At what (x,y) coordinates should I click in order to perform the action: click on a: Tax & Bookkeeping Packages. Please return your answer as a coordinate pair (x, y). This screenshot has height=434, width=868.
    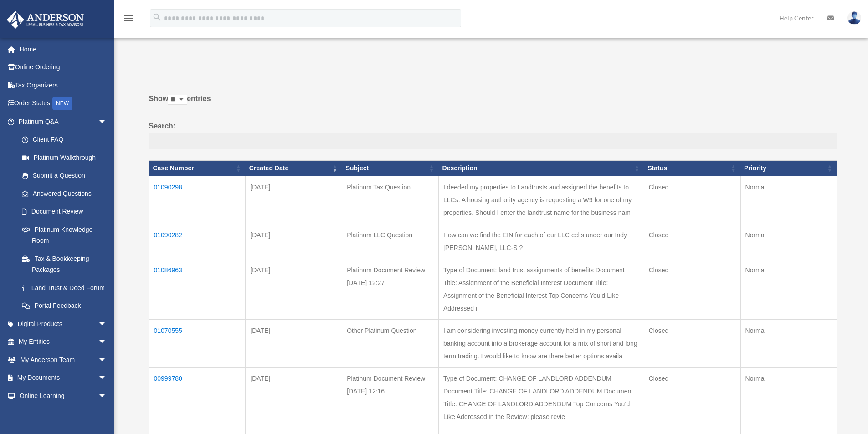
    Looking at the image, I should click on (64, 264).